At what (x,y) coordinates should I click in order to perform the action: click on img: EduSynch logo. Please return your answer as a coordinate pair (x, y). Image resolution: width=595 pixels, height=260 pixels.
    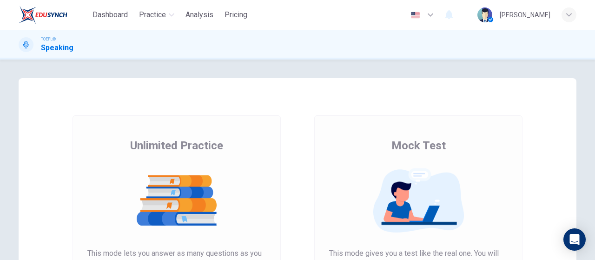
    Looking at the image, I should click on (43, 15).